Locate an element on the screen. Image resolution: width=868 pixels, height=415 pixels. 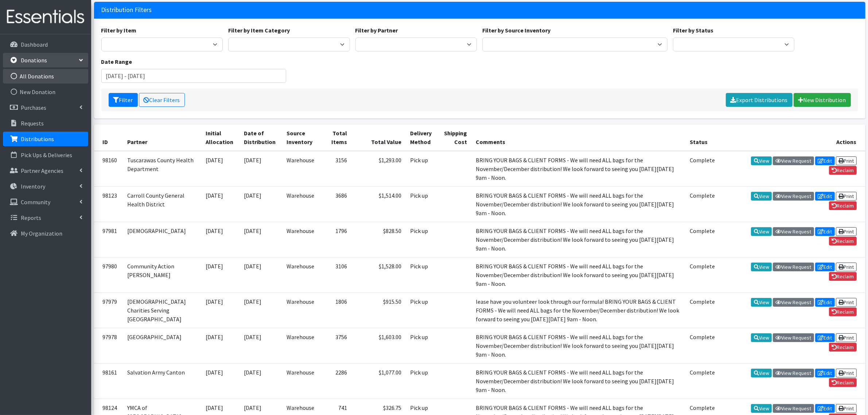
th: Delivery Method is located at coordinates (421, 137).